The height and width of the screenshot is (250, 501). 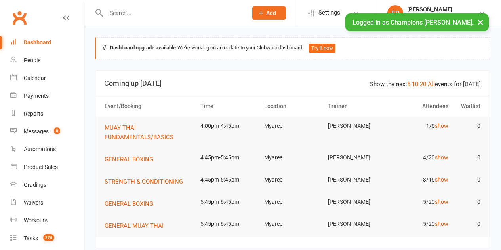 What do you see at coordinates (49, 238) in the screenshot?
I see `span: 270` at bounding box center [49, 238].